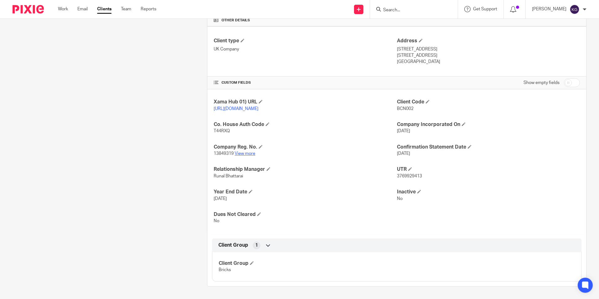  I want to click on span: Other details, so click(236, 20).